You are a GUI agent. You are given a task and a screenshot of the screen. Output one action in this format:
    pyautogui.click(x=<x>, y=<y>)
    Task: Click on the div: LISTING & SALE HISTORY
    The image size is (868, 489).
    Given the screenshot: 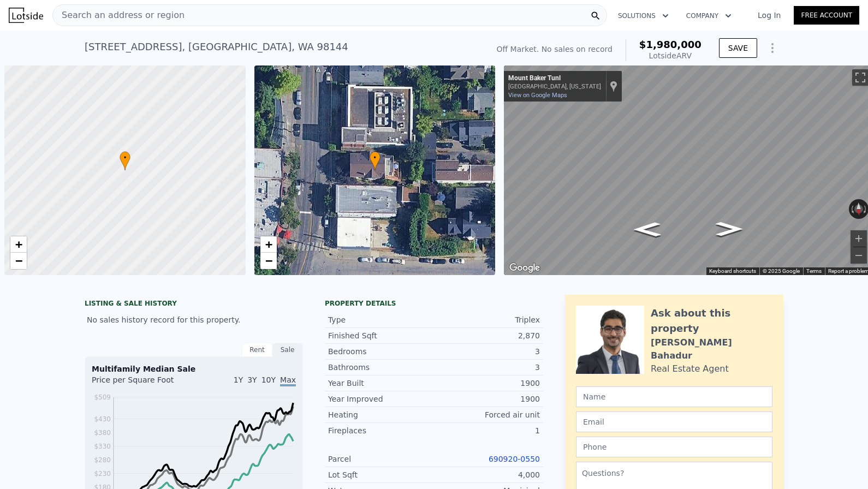 What is the action you would take?
    pyautogui.click(x=194, y=305)
    